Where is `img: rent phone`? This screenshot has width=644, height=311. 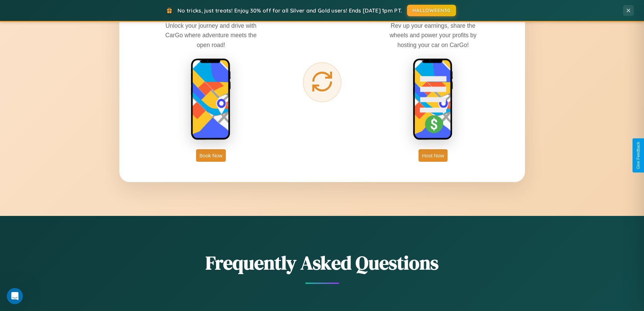
img: rent phone is located at coordinates (211, 99).